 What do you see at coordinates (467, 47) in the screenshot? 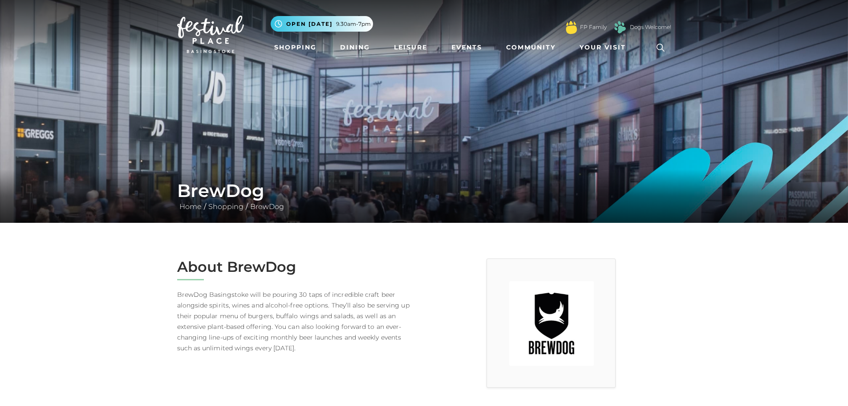
I see `a: Events` at bounding box center [467, 47].